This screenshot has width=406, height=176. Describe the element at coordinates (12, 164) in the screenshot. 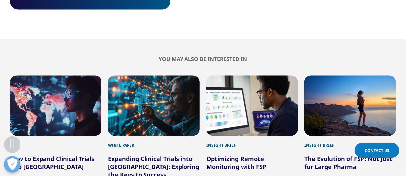

I see `button: Open Preferences` at that location.